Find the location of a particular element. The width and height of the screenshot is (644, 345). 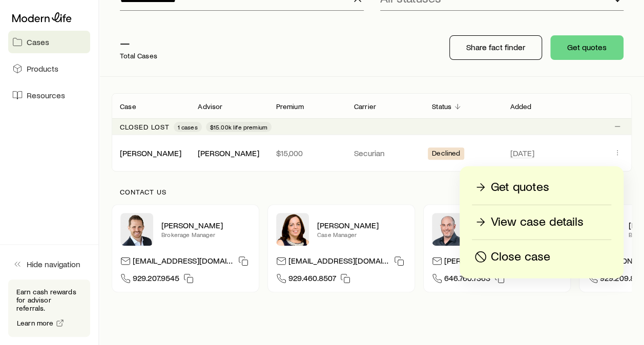

div: Client cases is located at coordinates (371, 132).